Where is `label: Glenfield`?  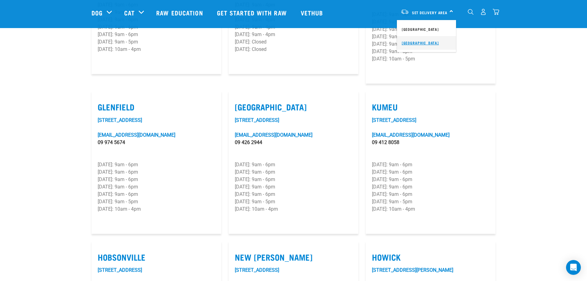 label: Glenfield is located at coordinates (156, 107).